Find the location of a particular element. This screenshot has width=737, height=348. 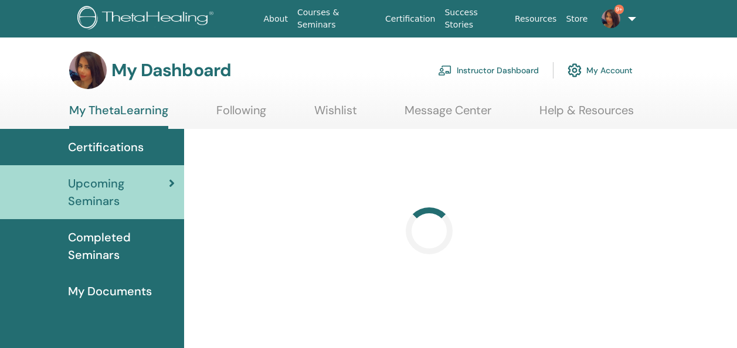

span: Upcoming Seminars is located at coordinates (118, 192).